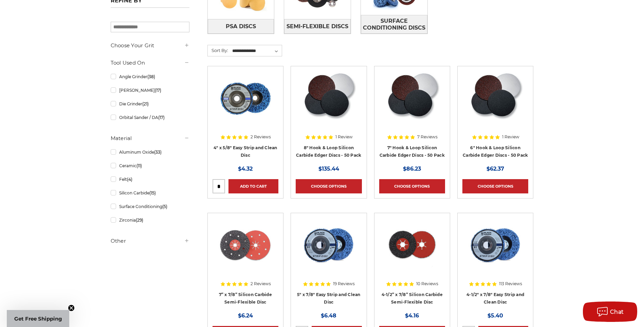  Describe the element at coordinates (328, 250) in the screenshot. I see `a: blue clean and strip disc` at that location.